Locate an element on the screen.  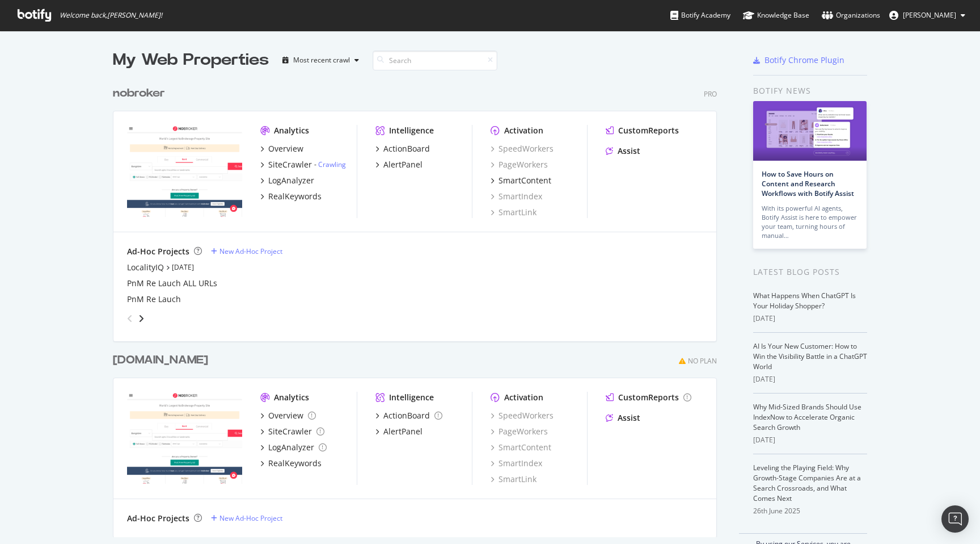
a: PnM Re Lauch is located at coordinates (153, 299).